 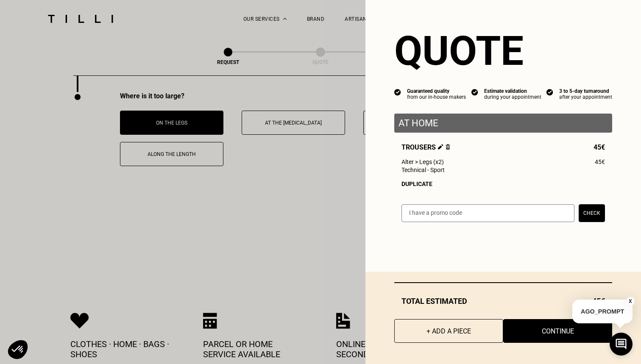 I want to click on span: Trousers, so click(x=426, y=147).